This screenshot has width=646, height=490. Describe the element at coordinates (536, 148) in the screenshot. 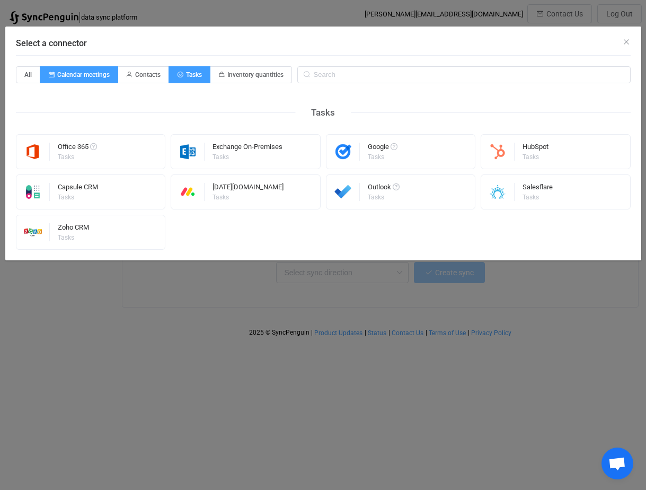

I see `div: HubSpot` at that location.